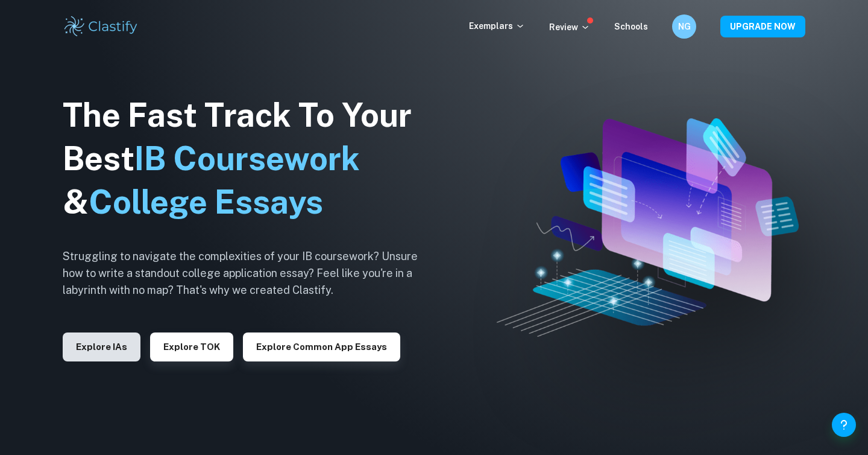  What do you see at coordinates (647, 227) in the screenshot?
I see `img: Clastify hero` at bounding box center [647, 227].